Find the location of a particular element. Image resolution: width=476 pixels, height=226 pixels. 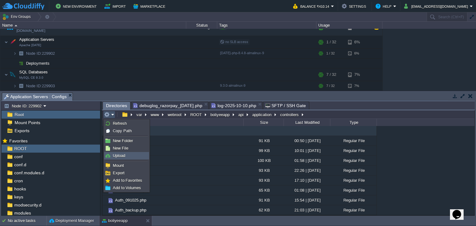

span: 229903 is located at coordinates (41, 86).